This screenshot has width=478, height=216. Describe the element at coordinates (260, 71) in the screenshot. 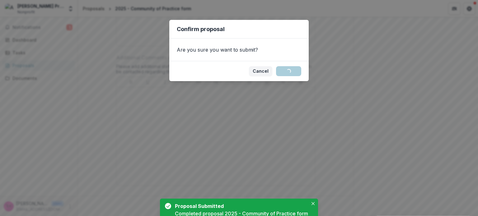

I see `button: Cancel` at that location.